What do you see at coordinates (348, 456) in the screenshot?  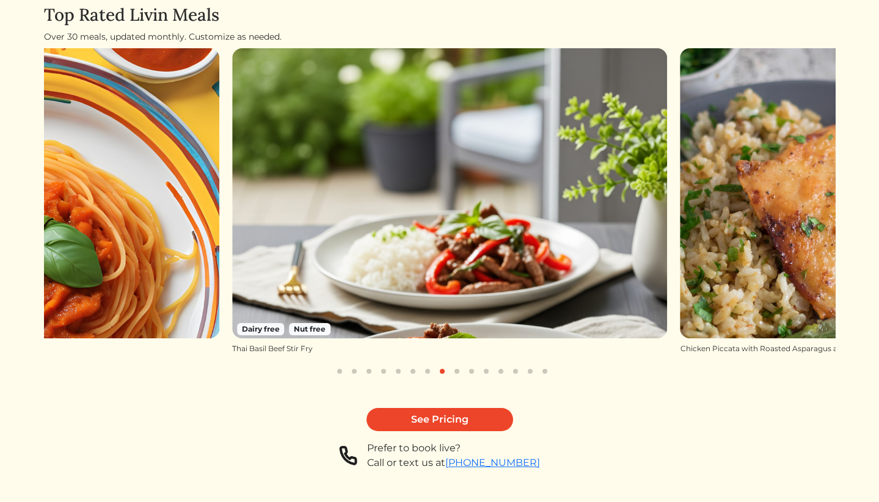 I see `img: phone-a8f1853615f4955a6c6381654e1c0f7430ed919b147d78756318837811cda3a7.svg` at bounding box center [348, 456].